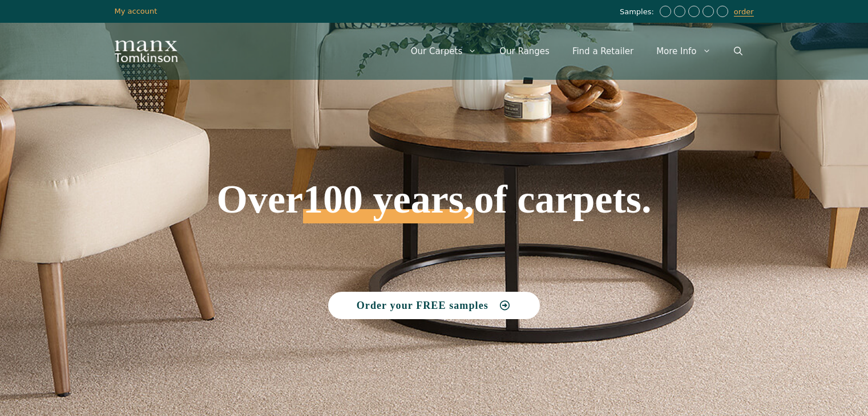  What do you see at coordinates (434, 161) in the screenshot?
I see `h1: Over of carpets.` at bounding box center [434, 161].